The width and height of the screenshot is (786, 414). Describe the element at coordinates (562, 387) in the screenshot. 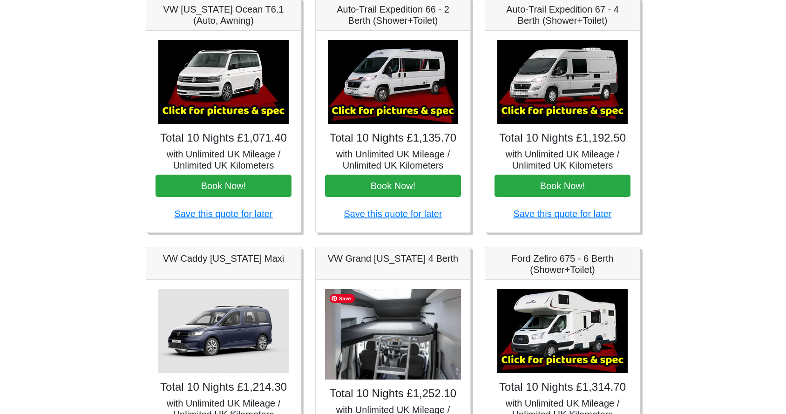

I see `h4: Total 10 Nights £1,314.70` at that location.